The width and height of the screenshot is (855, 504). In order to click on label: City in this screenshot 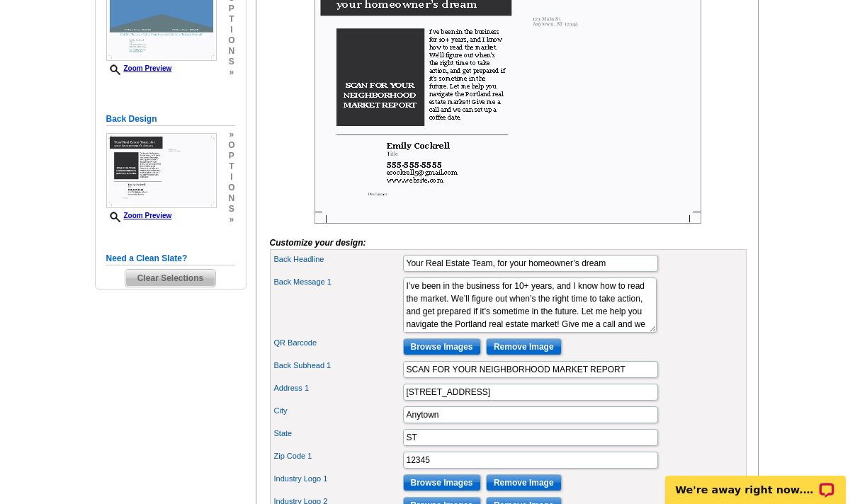, I will do `click(338, 411)`.